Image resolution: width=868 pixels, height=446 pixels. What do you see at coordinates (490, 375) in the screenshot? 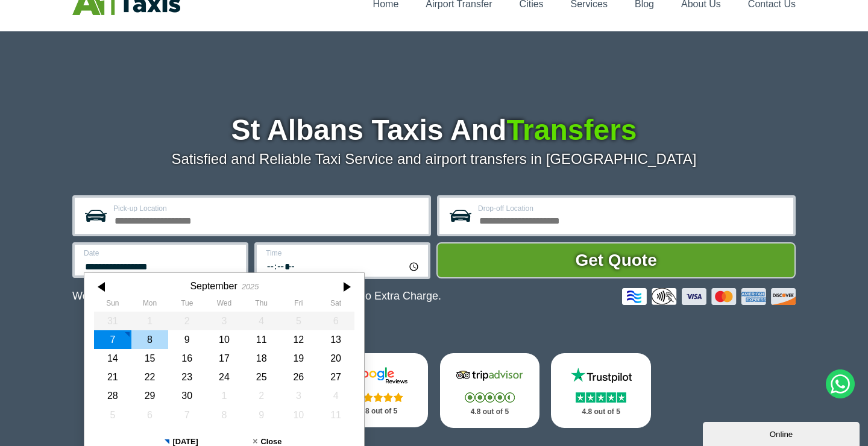
I see `img: Tripadvisor` at bounding box center [490, 375].